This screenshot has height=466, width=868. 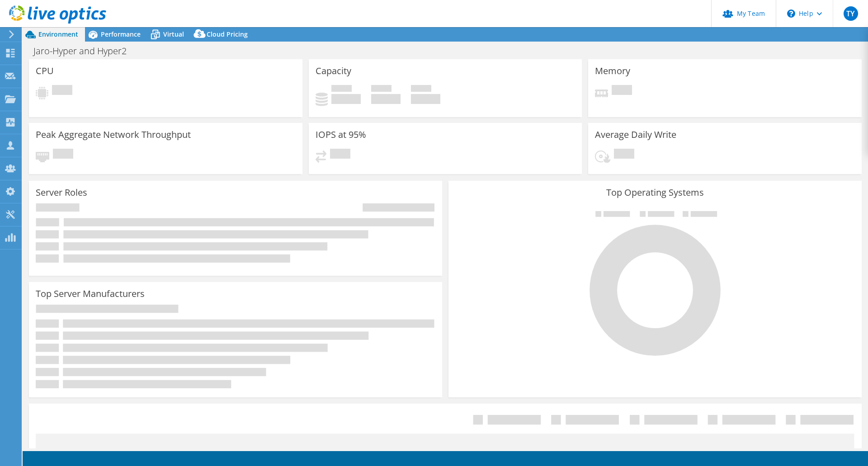 I want to click on span: Free, so click(x=381, y=89).